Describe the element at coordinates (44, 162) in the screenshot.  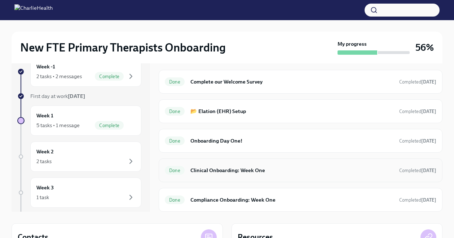
I see `div: 2 tasks` at that location.